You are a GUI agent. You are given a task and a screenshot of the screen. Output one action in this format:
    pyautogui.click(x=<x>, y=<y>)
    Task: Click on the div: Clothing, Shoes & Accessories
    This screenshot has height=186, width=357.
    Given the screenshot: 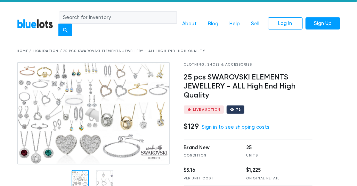 What is the action you would take?
    pyautogui.click(x=248, y=65)
    